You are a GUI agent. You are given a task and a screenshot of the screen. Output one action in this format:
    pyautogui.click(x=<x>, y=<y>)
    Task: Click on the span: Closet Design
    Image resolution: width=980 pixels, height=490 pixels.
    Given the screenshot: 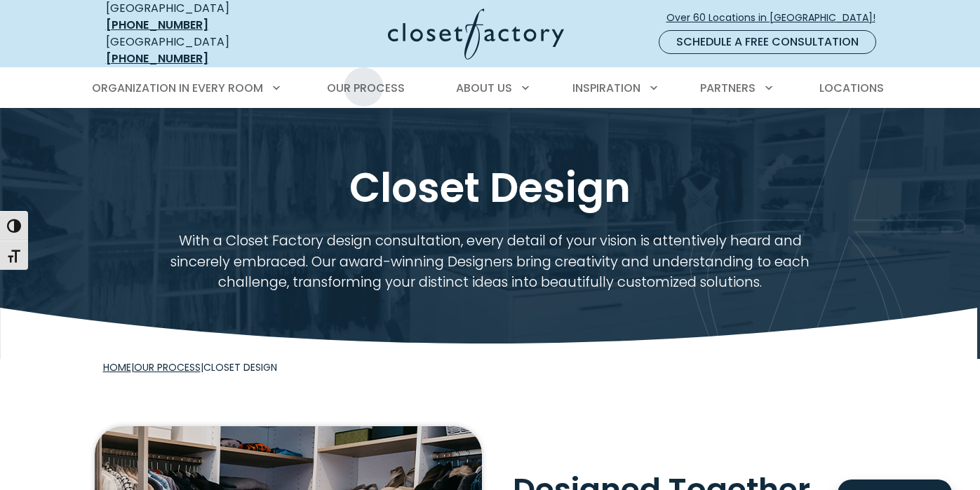 What is the action you would take?
    pyautogui.click(x=240, y=368)
    